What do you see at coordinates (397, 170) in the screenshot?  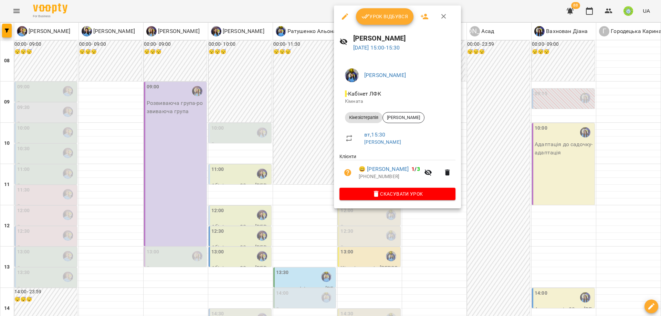 I see `ul: Клієнти` at bounding box center [397, 170].